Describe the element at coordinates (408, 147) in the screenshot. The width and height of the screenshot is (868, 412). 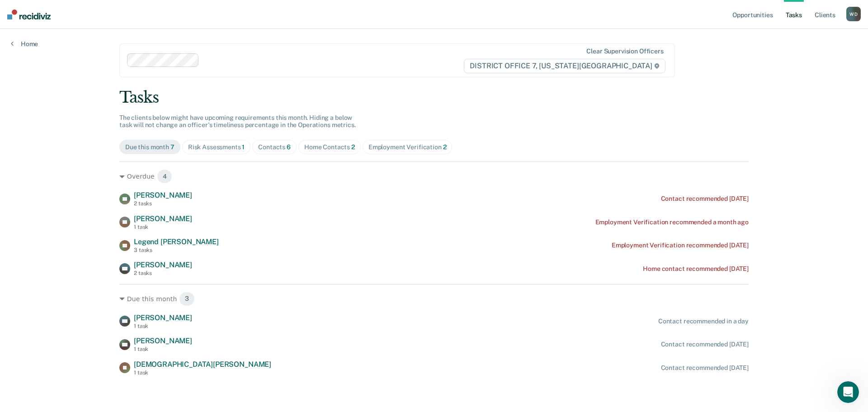
I see `div: Employment Verification` at that location.